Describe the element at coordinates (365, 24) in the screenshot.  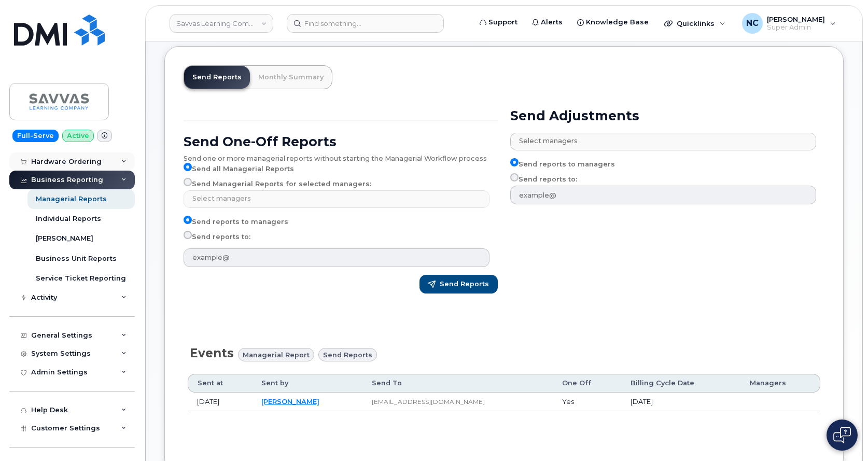
I see `input: Find something...` at that location.